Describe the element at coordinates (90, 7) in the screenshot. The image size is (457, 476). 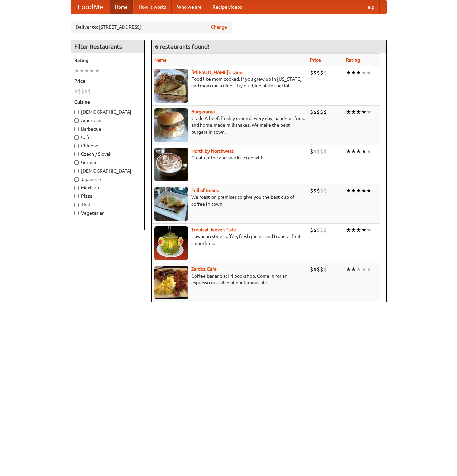
I see `a: FoodMe` at that location.